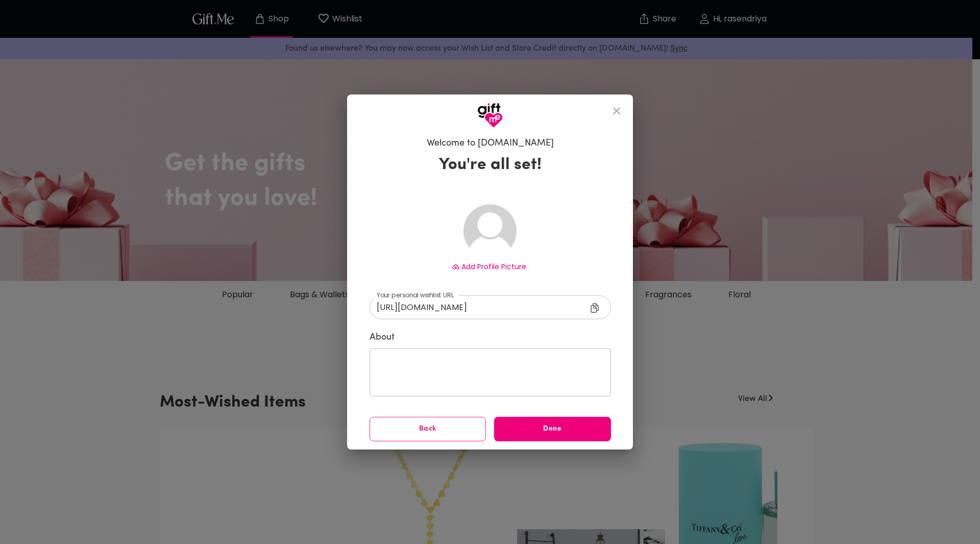 The image size is (980, 544). I want to click on button: Back, so click(428, 429).